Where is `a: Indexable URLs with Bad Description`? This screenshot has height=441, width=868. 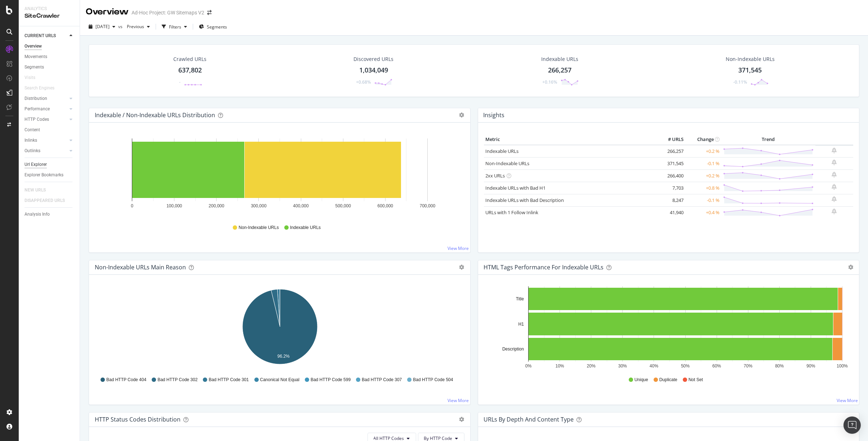 a: Indexable URLs with Bad Description is located at coordinates (525, 200).